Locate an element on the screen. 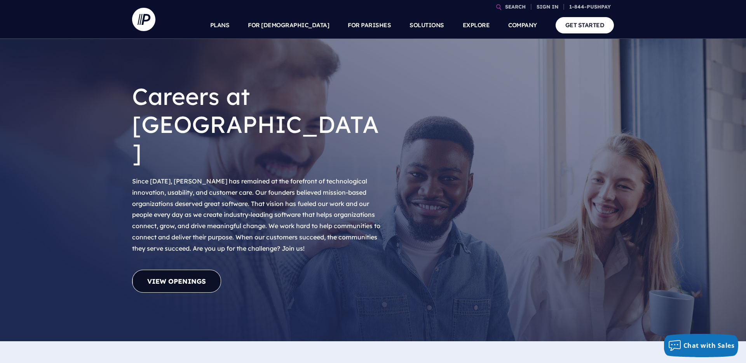 This screenshot has height=363, width=746. a: FOR PARISHES is located at coordinates (369, 25).